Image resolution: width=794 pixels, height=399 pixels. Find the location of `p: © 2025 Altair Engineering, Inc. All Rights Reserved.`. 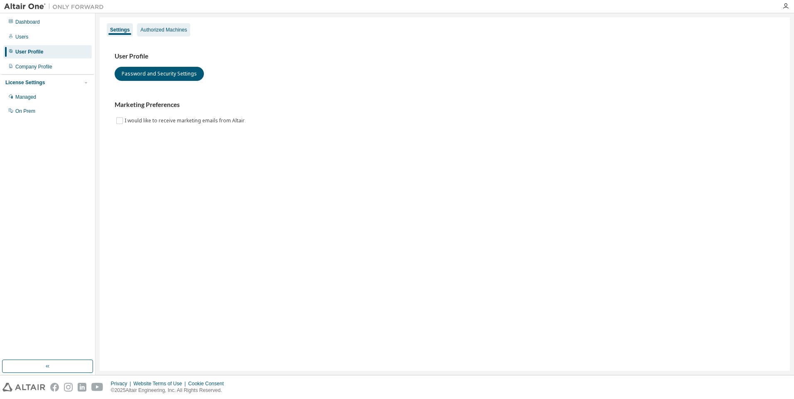

p: © 2025 Altair Engineering, Inc. All Rights Reserved. is located at coordinates (170, 391).